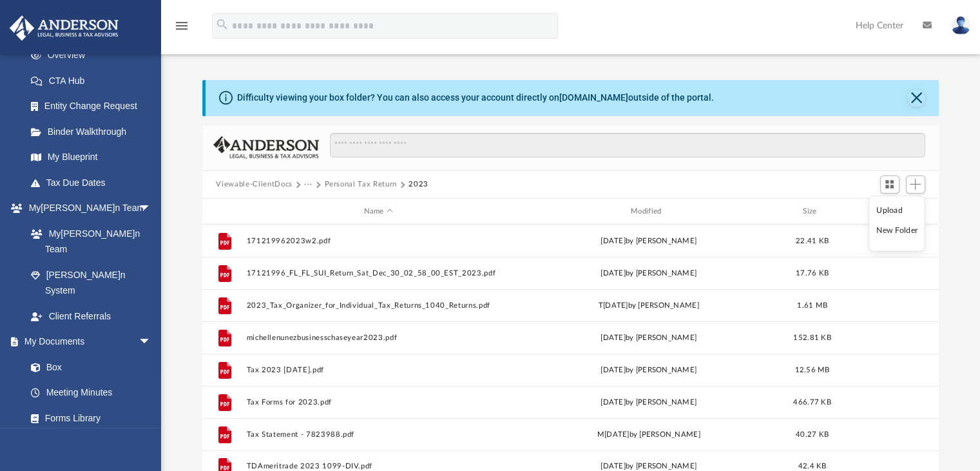 This screenshot has width=980, height=471. I want to click on button: 17121996_FL_FL_SUI_Return_Sat_Dec_30_02_58_00_EST_2023.pdf, so click(379, 272).